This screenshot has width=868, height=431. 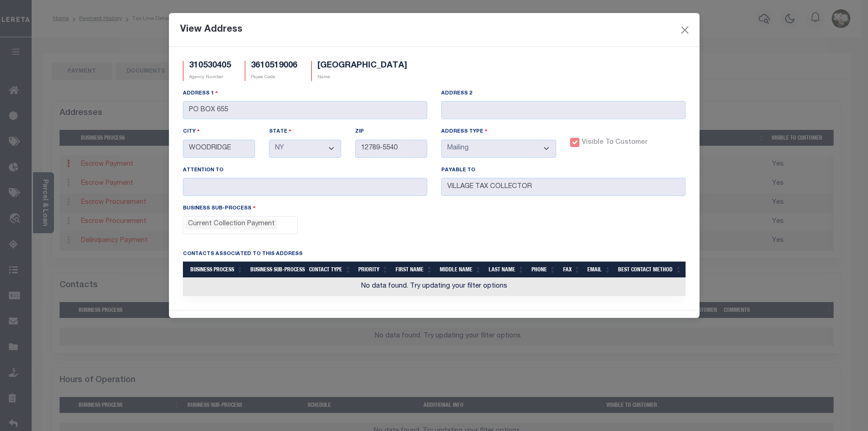 I want to click on th: First Name: activate to sort column ascending, so click(x=414, y=270).